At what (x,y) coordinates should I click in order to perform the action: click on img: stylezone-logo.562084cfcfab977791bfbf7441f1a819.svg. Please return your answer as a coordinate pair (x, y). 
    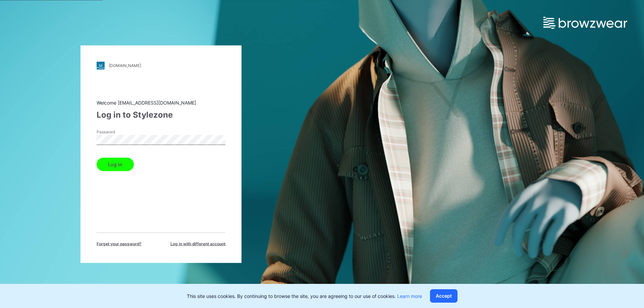
    Looking at the image, I should click on (100, 65).